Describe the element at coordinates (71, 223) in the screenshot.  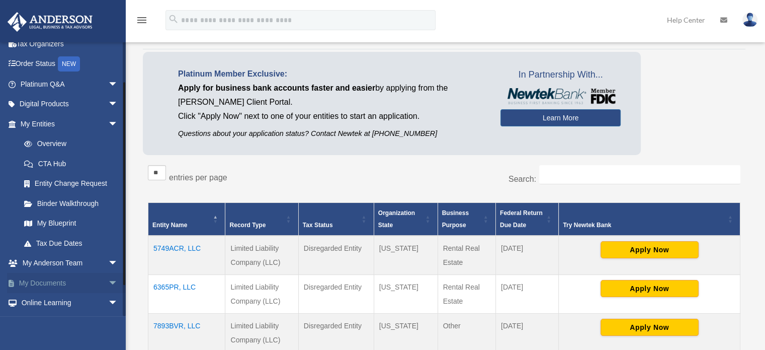
I see `a: My Blueprint` at that location.